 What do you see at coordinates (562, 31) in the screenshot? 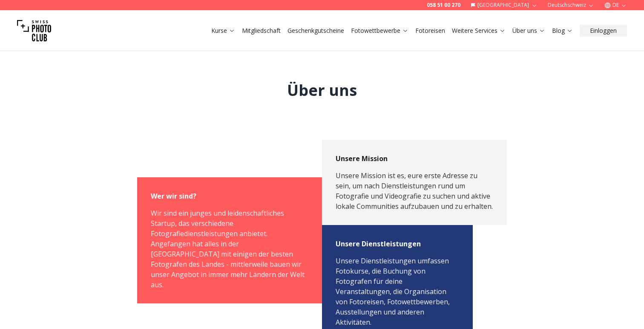
I see `button: Blog` at bounding box center [562, 31].